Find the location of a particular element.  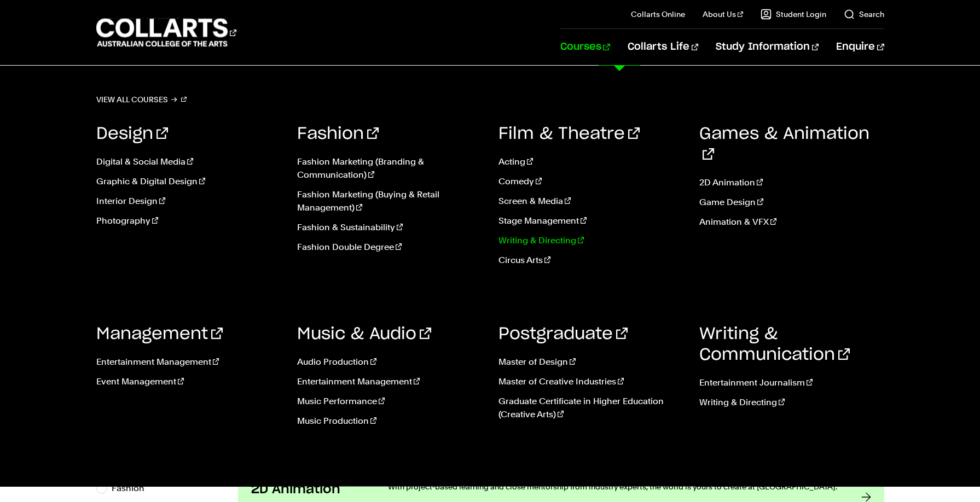

a: Graphic & Digital Design is located at coordinates (189, 182).